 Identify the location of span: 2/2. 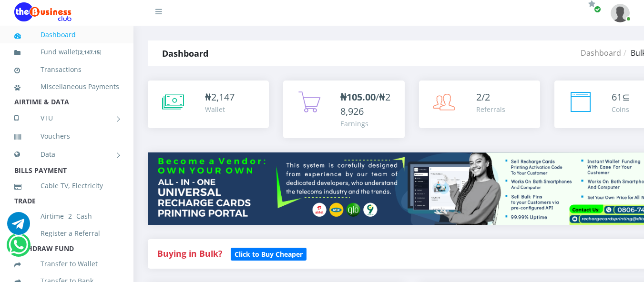
(483, 97).